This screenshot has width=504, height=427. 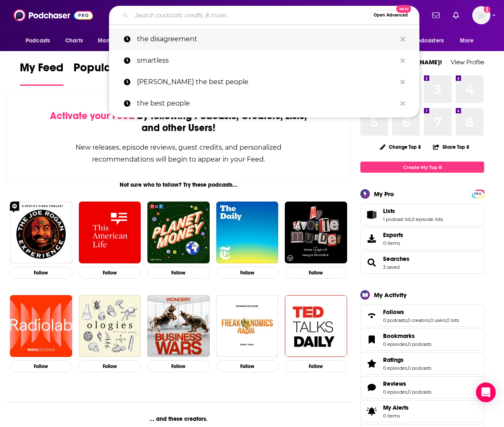 I want to click on img: The Joe Rogan Experience, so click(x=41, y=233).